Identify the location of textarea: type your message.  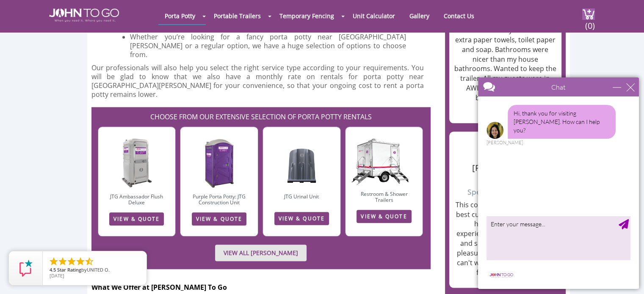
(86, 166).